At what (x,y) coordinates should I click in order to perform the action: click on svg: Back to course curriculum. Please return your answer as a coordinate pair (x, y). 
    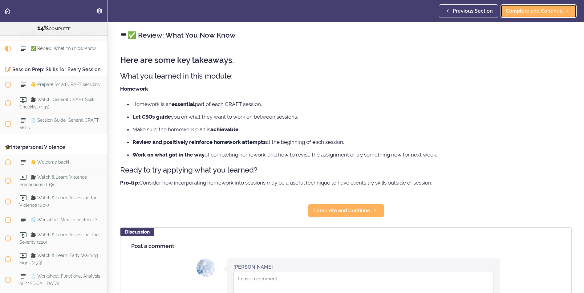
    Looking at the image, I should click on (7, 11).